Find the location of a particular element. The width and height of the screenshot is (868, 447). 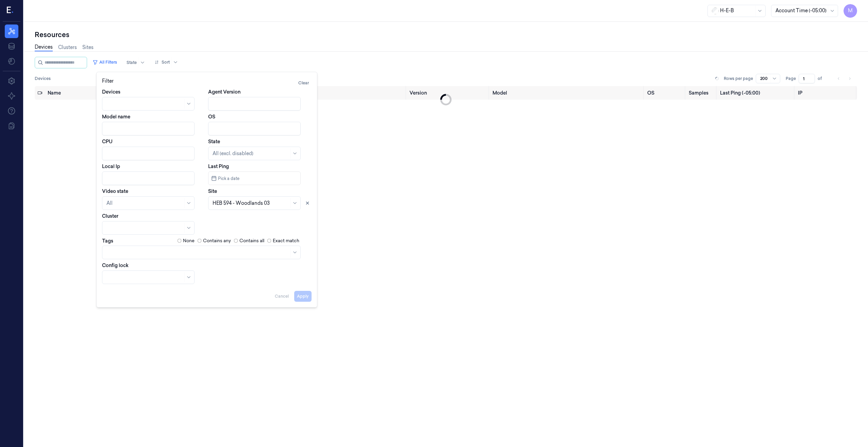

div: Filter is located at coordinates (207, 83).